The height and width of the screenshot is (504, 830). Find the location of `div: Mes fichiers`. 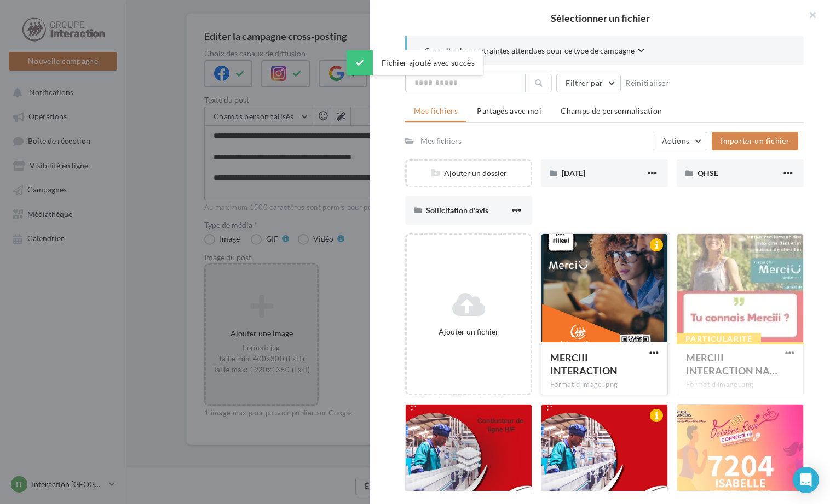

div: Mes fichiers is located at coordinates (441, 141).